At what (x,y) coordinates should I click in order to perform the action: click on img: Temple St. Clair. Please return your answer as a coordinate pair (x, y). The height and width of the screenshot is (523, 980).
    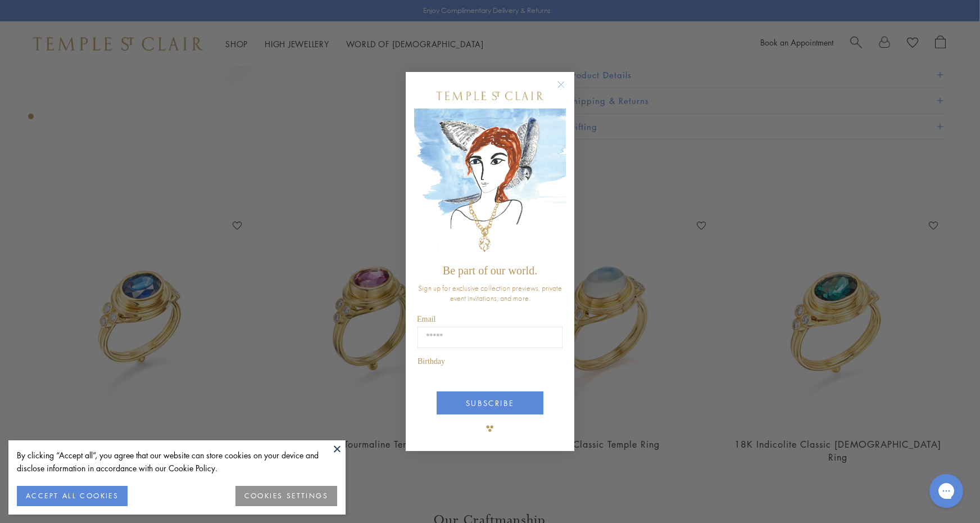
    Looking at the image, I should click on (490, 96).